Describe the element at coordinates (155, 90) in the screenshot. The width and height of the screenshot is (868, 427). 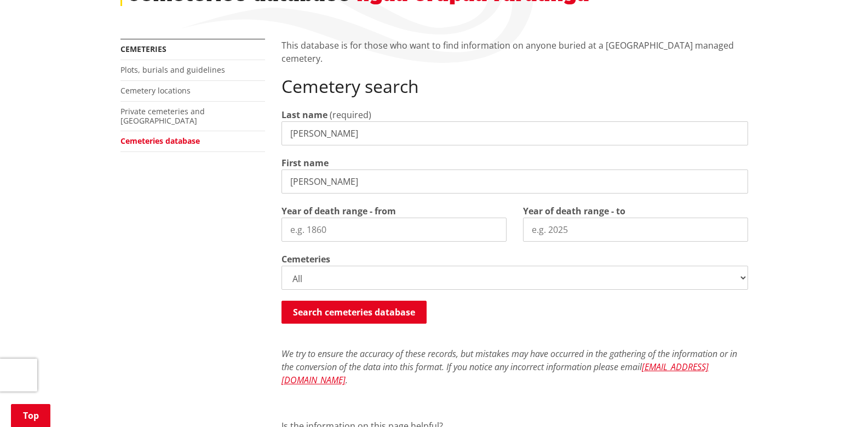
I see `a: Cemetery locations` at that location.